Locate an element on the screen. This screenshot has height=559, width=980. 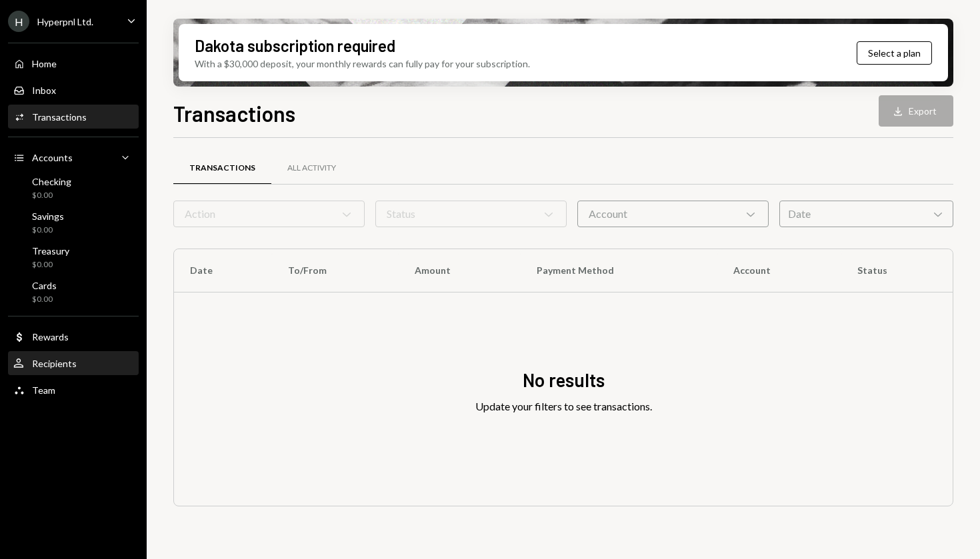
a: All Activity is located at coordinates (312, 168).